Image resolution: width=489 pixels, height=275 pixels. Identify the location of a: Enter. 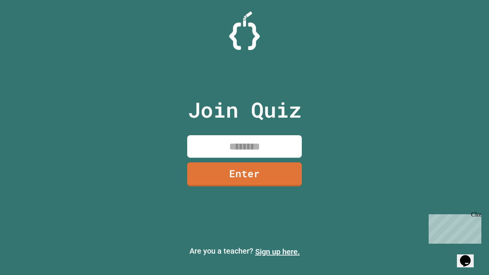
(245, 174).